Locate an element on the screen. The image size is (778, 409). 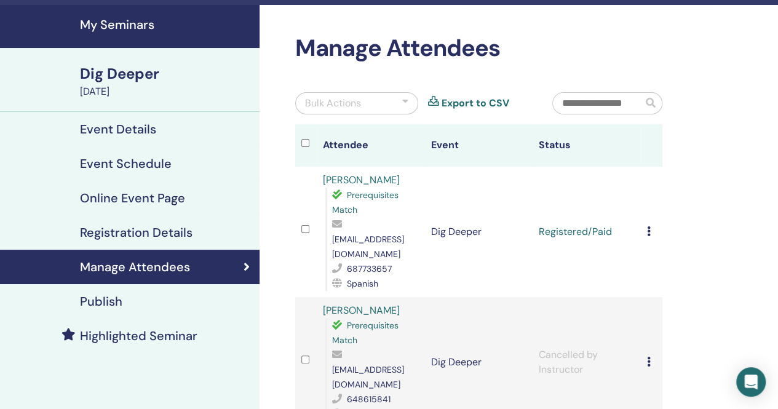
div: Bulk Actions is located at coordinates (333, 103).